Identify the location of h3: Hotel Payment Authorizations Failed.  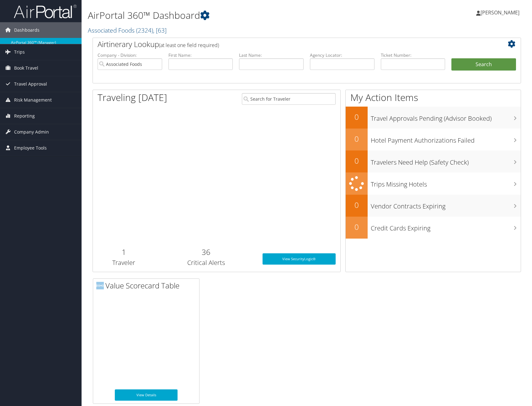
(446, 139).